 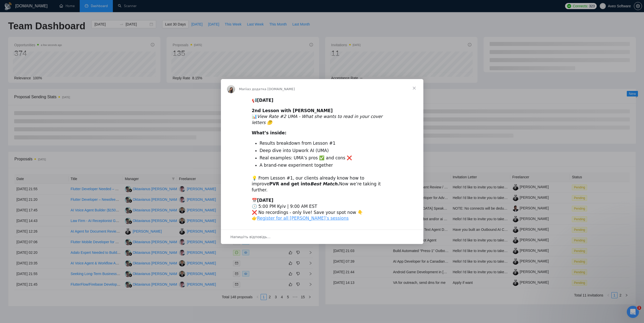 I want to click on b: What’s inside:, so click(x=269, y=133).